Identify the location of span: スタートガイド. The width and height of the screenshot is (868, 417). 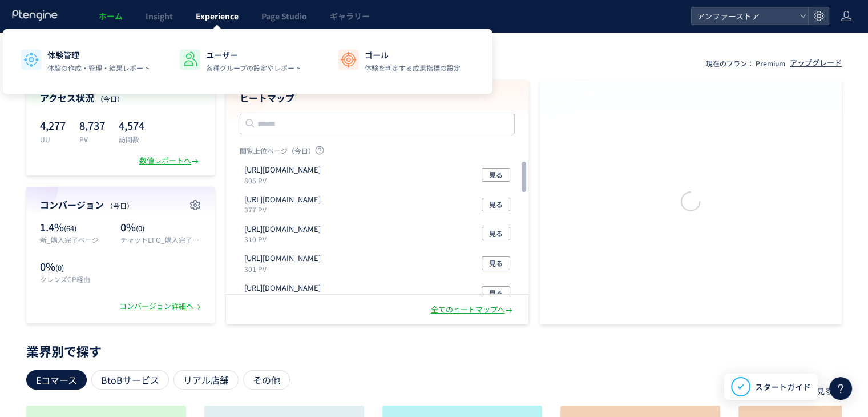
(783, 387).